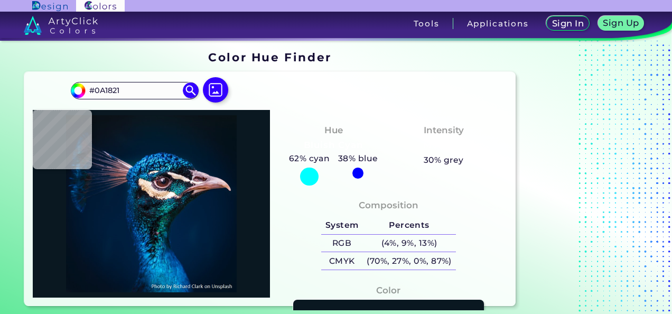  Describe the element at coordinates (444, 160) in the screenshot. I see `h5: 30% grey` at that location.